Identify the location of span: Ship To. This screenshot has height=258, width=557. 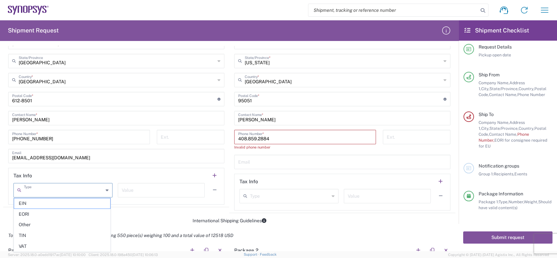
(486, 114).